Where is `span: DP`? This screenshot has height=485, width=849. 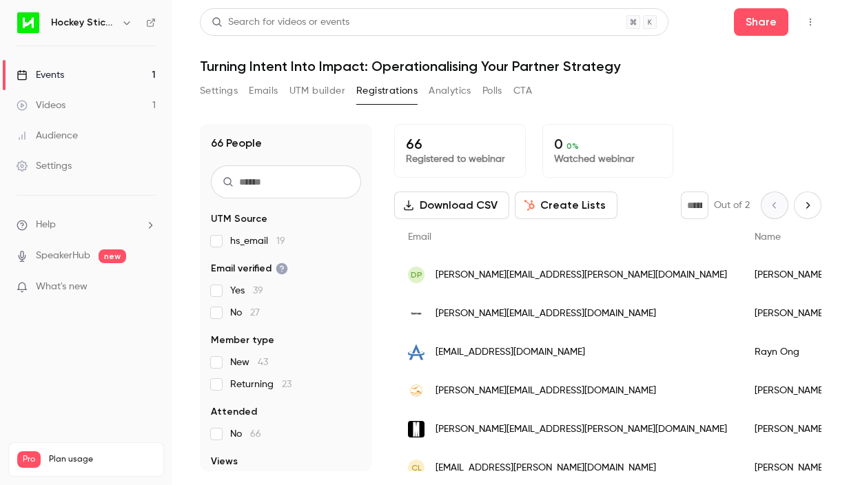
span: DP is located at coordinates (416, 275).